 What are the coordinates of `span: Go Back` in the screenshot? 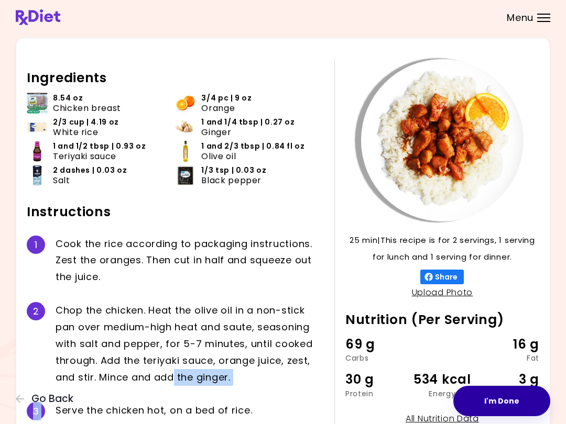 It's located at (52, 399).